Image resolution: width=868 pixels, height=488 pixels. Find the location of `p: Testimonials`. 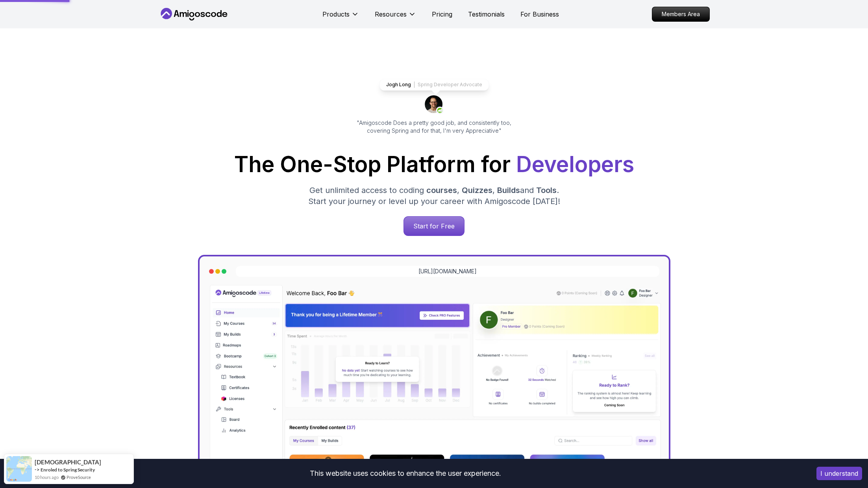

p: Testimonials is located at coordinates (486, 15).